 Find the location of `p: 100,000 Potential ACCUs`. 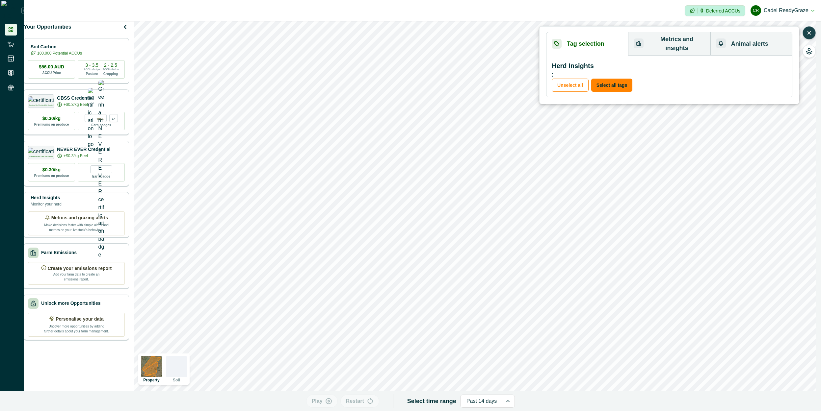

p: 100,000 Potential ACCUs is located at coordinates (60, 53).